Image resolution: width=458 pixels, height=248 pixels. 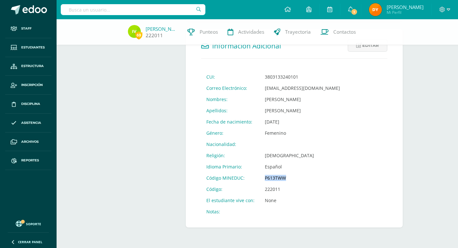 I want to click on td: Español, so click(x=302, y=167).